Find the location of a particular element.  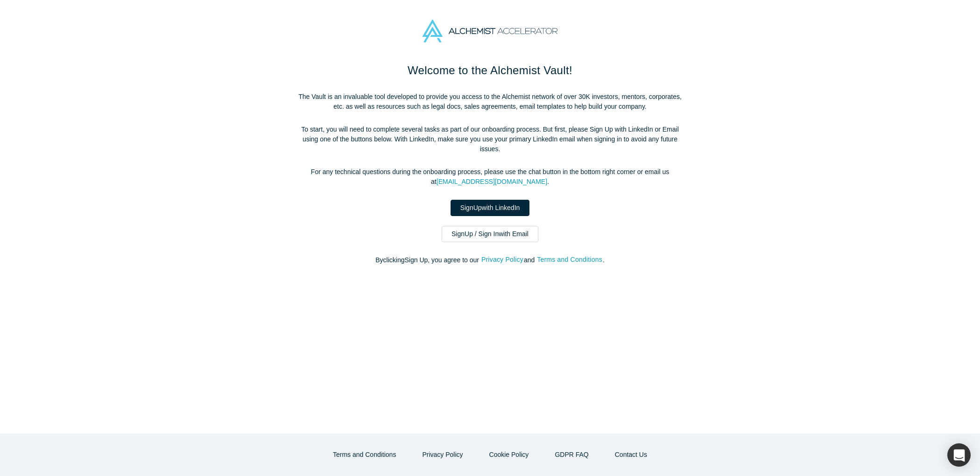

a: SignUpwith LinkedIn is located at coordinates (491, 208).